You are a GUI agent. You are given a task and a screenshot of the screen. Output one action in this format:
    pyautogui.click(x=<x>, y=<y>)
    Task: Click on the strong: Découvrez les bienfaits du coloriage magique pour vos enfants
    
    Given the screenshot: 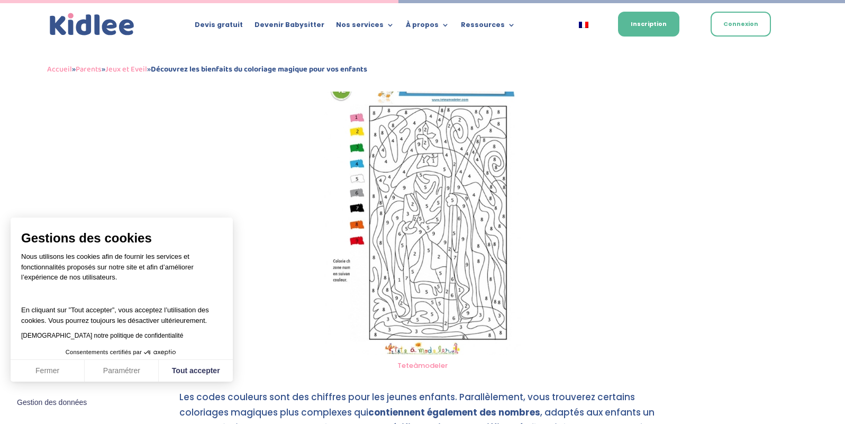 What is the action you would take?
    pyautogui.click(x=259, y=69)
    